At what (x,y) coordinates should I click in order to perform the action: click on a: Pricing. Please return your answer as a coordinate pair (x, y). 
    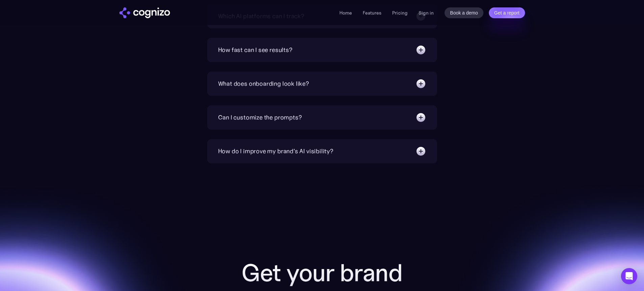
    Looking at the image, I should click on (400, 12).